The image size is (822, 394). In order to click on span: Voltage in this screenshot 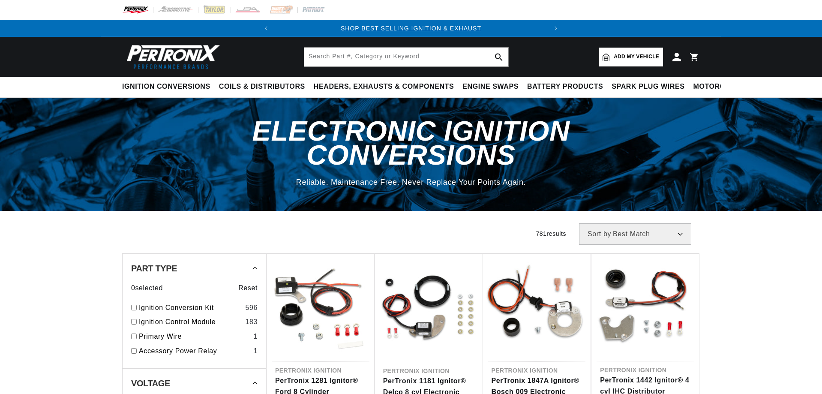, I will do `click(150, 383)`.